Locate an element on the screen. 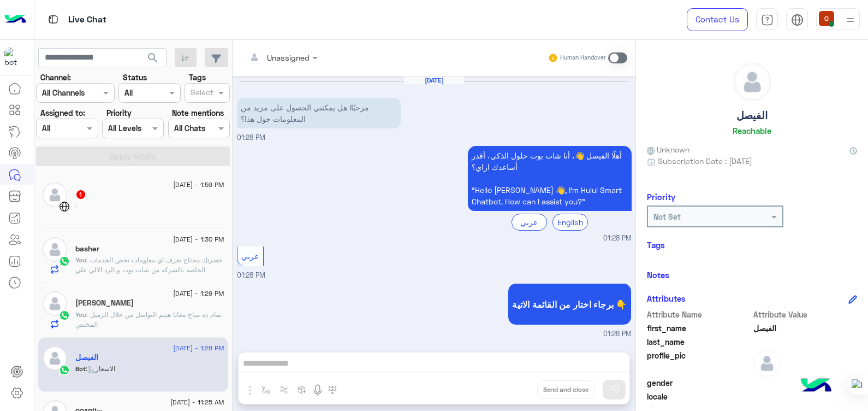 This screenshot has height=411, width=868. label: Channel: is located at coordinates (56, 77).